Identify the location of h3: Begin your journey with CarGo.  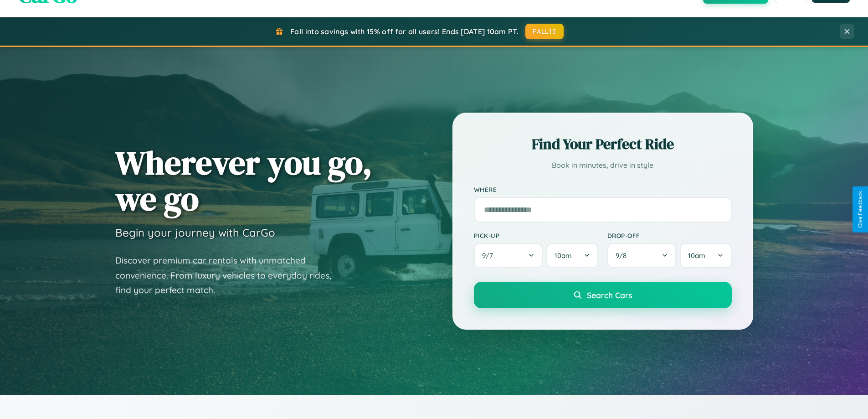
(195, 233).